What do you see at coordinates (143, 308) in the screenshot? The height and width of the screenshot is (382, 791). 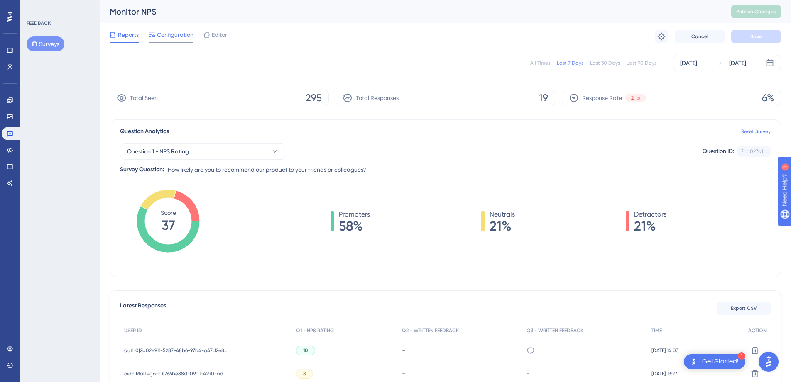 I see `span: Latest Responses` at bounding box center [143, 308].